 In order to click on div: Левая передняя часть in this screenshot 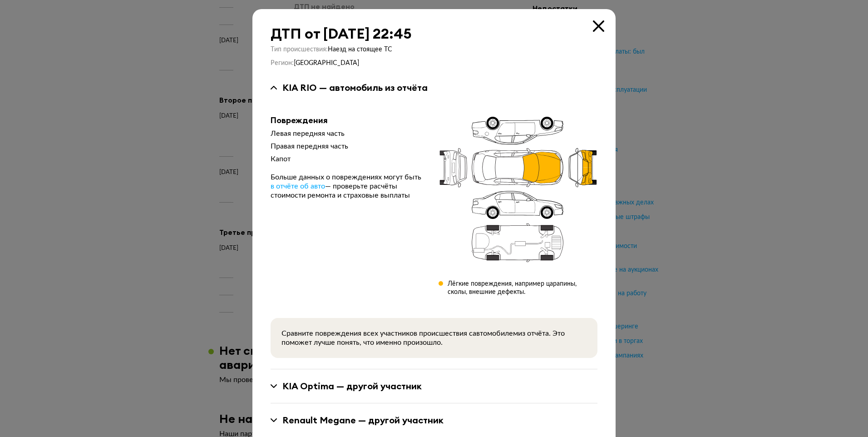, I will do `click(347, 133)`.